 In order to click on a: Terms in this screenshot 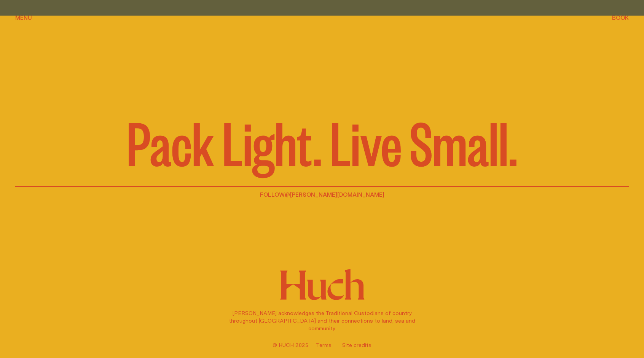, I will do `click(323, 345)`.